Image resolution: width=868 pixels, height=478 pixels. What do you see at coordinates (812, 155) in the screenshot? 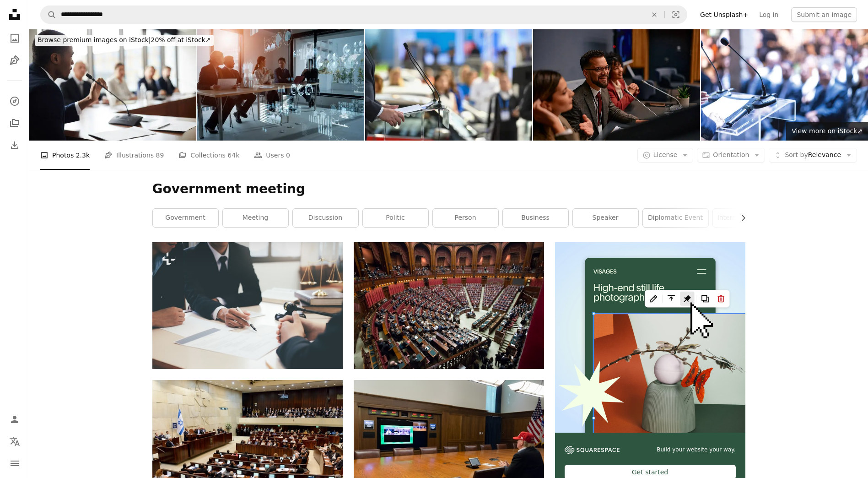
I see `button: Sort byRelevance` at bounding box center [812, 155].